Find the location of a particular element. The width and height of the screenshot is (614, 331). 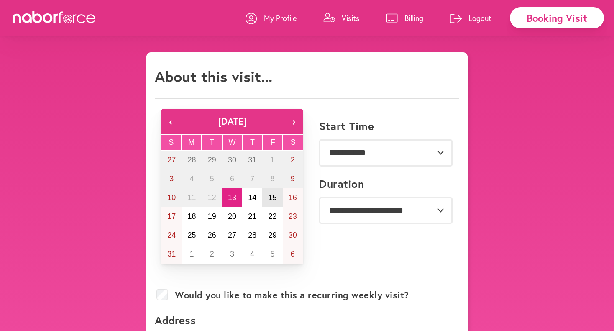

abbr: August 25, 2025 is located at coordinates (192, 235).